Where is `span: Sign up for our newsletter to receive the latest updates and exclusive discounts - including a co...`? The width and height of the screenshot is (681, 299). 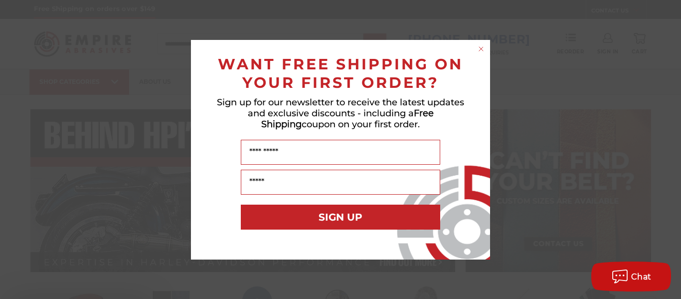
span: Sign up for our newsletter to receive the latest updates and exclusive discounts - including a co... is located at coordinates (341, 113).